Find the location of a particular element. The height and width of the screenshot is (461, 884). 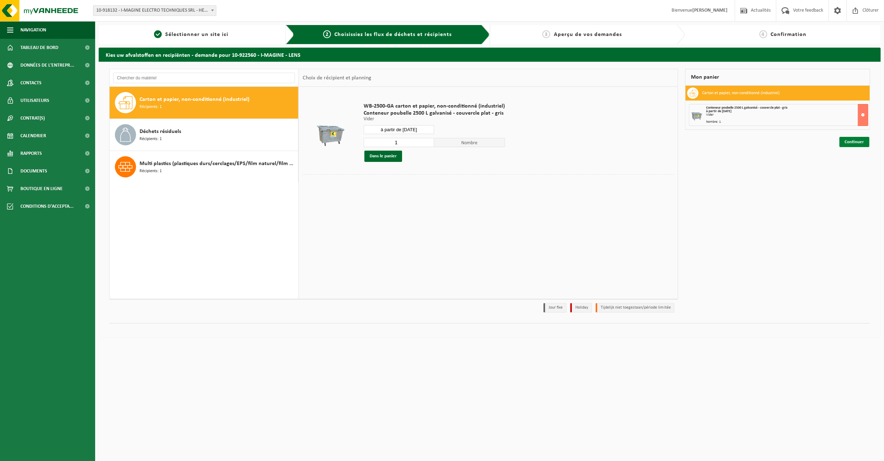

span: Conditions d'accepta... is located at coordinates (47, 206).